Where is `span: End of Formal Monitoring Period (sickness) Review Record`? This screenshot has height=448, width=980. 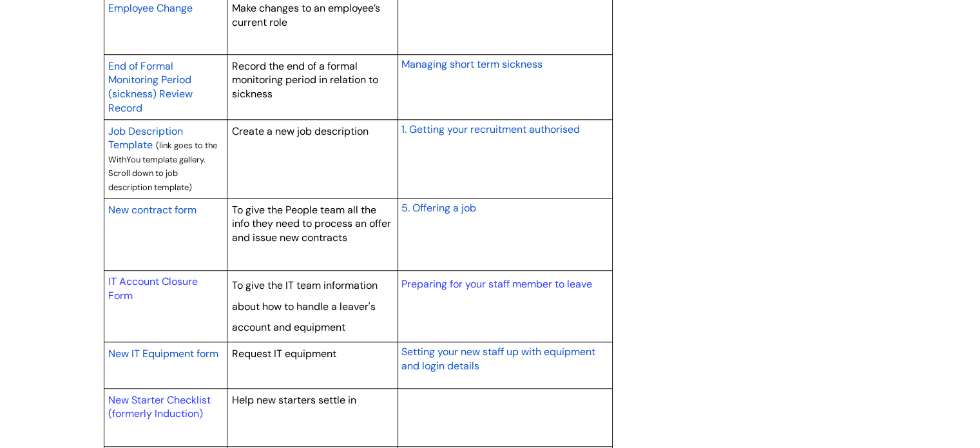
span: End of Formal Monitoring Period (sickness) Review Record is located at coordinates (150, 87).